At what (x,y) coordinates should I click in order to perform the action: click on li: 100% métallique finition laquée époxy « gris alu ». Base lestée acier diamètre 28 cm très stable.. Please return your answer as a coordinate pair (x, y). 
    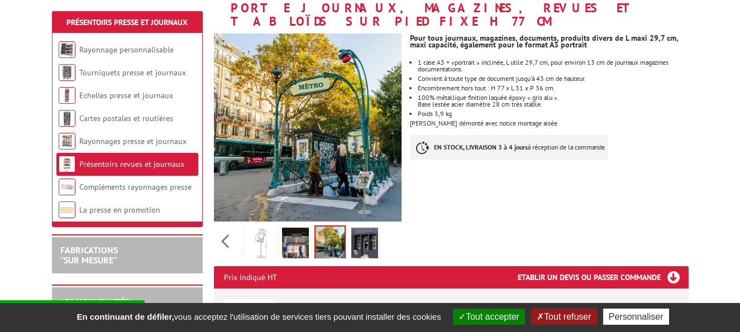
    Looking at the image, I should click on (553, 101).